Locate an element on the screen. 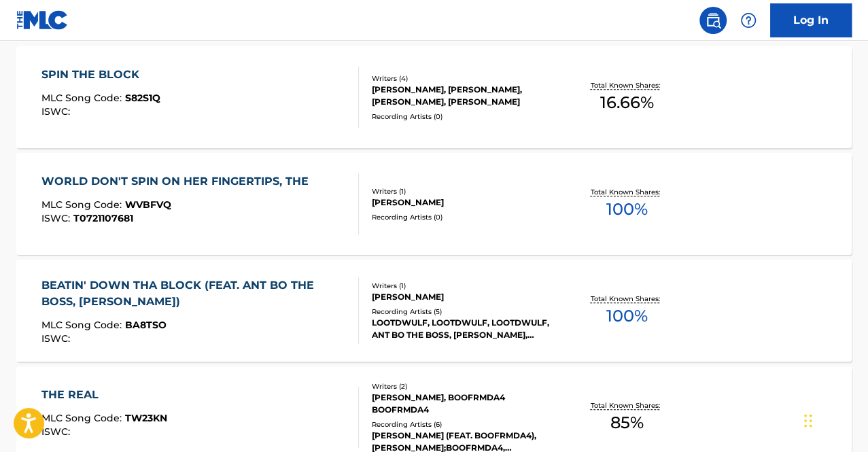 This screenshot has width=868, height=452. div: Writers ( 4 ) is located at coordinates (465, 78).